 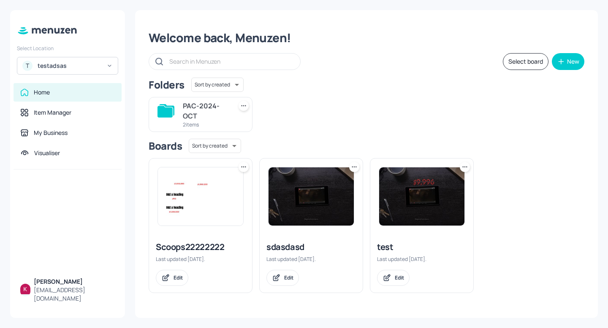 What do you see at coordinates (42, 92) in the screenshot?
I see `div: Home` at bounding box center [42, 92].